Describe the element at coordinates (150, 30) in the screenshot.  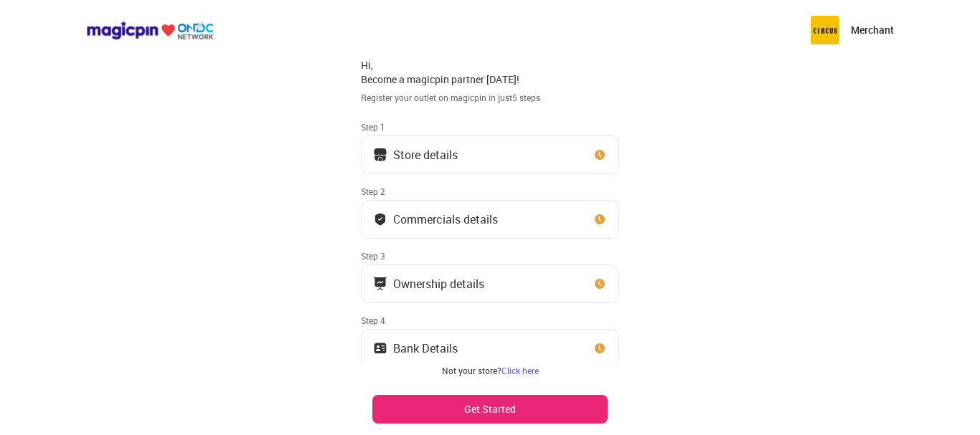
I see `img: ondc-logo-new-small.8a59708e.svg` at that location.